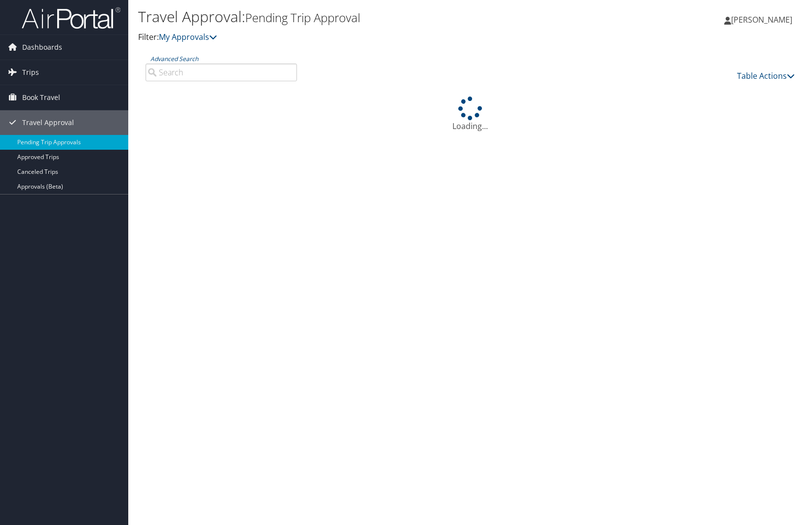 The width and height of the screenshot is (812, 525). What do you see at coordinates (766, 76) in the screenshot?
I see `a: Table Actions` at bounding box center [766, 76].